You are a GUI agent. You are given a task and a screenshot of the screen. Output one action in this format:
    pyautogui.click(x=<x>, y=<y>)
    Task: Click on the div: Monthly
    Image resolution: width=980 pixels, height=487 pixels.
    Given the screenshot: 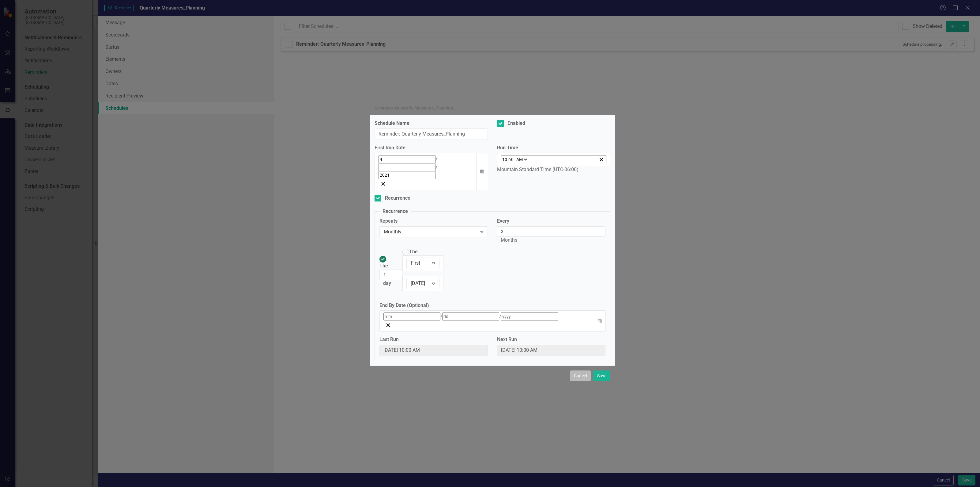 What is the action you would take?
    pyautogui.click(x=431, y=231)
    